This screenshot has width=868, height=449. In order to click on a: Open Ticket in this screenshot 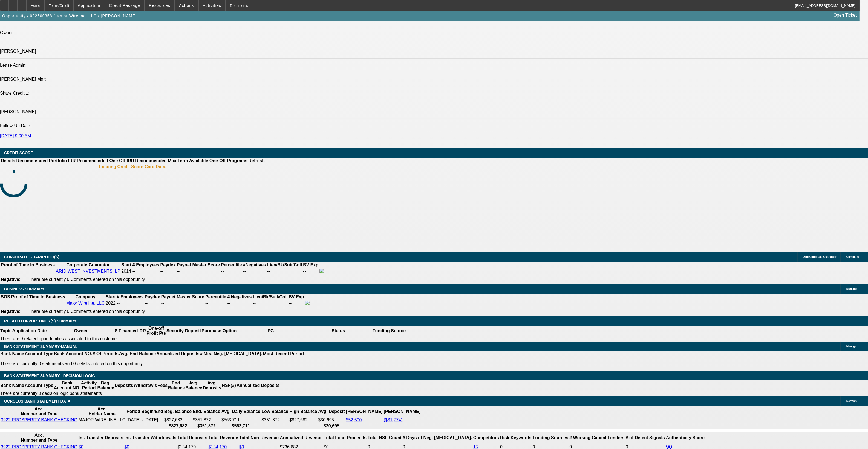, I will do `click(845, 16)`.